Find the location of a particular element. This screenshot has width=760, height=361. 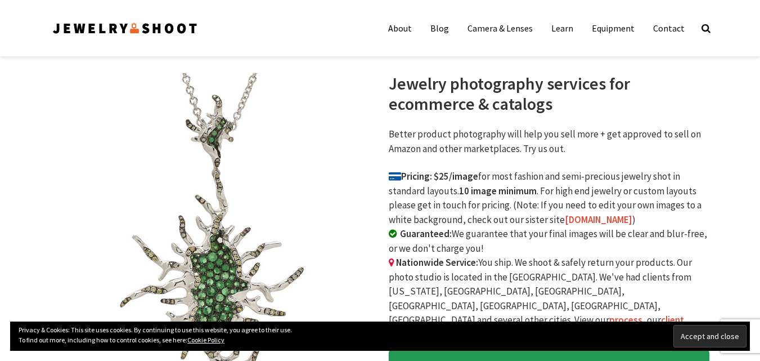

b: 10 image minimum is located at coordinates (498, 191).